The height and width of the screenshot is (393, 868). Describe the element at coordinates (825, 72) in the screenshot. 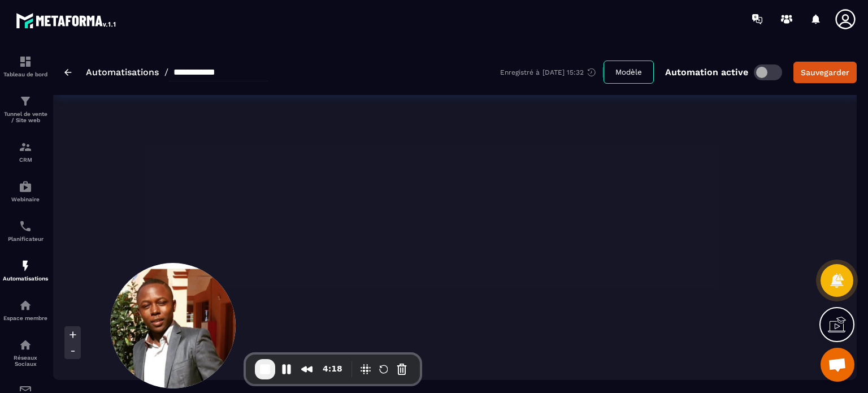

I see `div: Sauvegarder` at that location.